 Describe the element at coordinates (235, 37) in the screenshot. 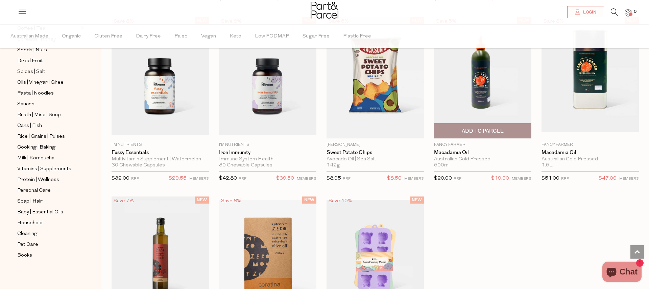

I see `span: Keto` at that location.